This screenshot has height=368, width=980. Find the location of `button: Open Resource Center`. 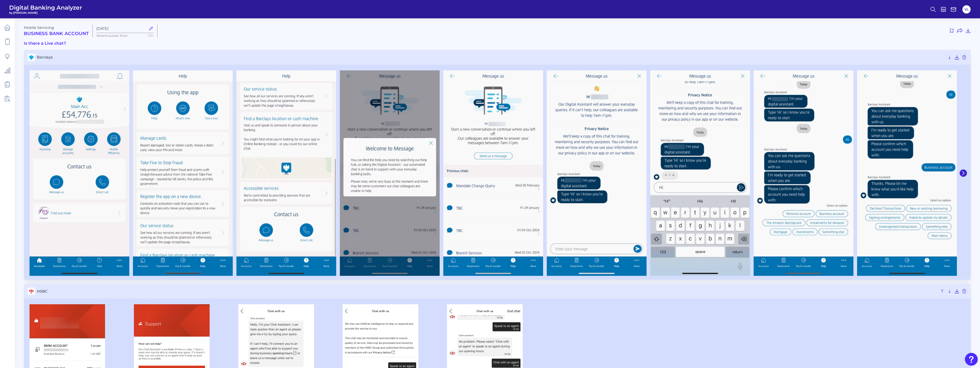

button: Open Resource Center is located at coordinates (971, 359).